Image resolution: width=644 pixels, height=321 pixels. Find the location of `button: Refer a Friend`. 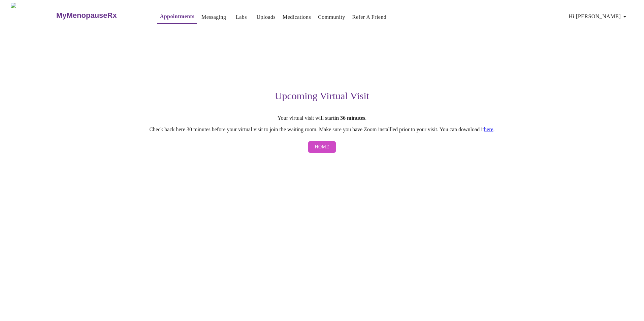

button: Refer a Friend is located at coordinates (370, 17).